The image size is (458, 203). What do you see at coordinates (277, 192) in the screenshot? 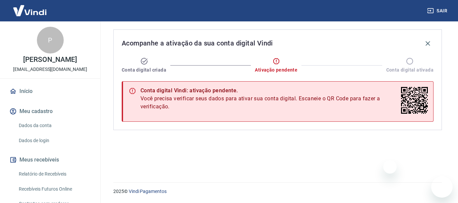
I see `p: 2025 ©` at bounding box center [277, 192].